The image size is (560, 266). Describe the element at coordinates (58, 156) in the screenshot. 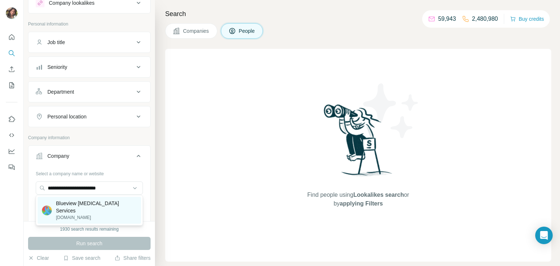

I see `div: Company` at that location.